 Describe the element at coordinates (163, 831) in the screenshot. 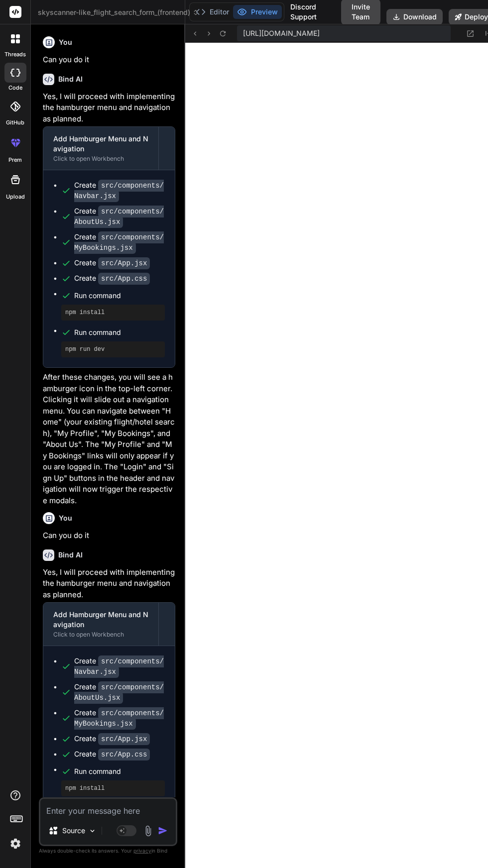

I see `img: icon` at that location.